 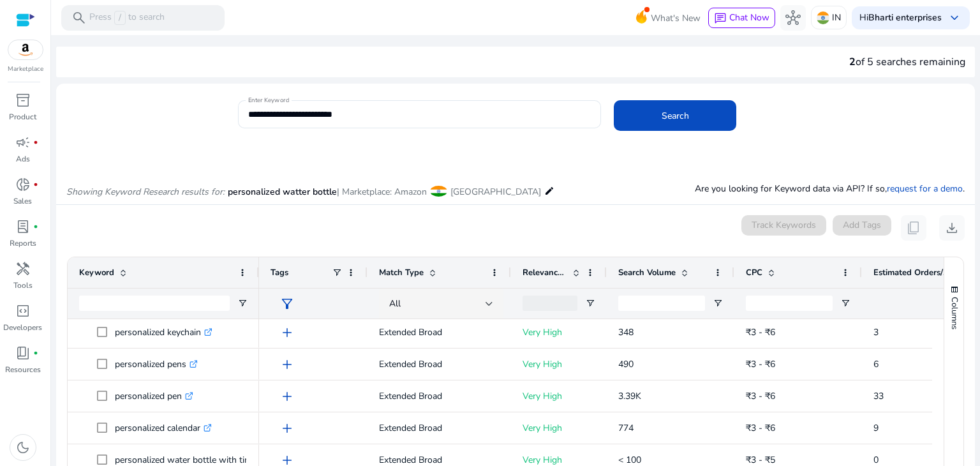 I want to click on span: Tags, so click(x=279, y=273).